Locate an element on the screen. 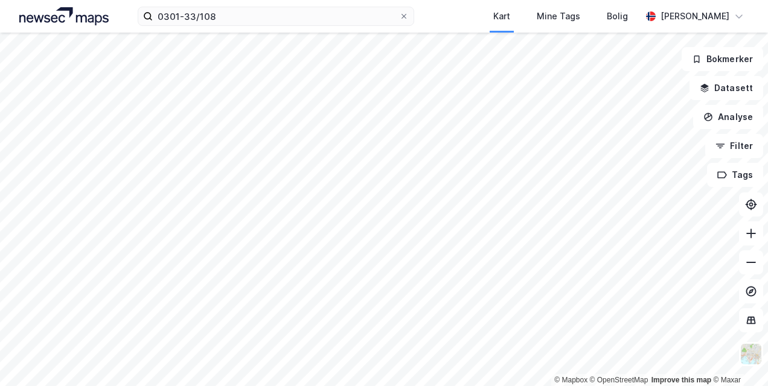 The image size is (768, 386). button: Bokmerker is located at coordinates (722, 59).